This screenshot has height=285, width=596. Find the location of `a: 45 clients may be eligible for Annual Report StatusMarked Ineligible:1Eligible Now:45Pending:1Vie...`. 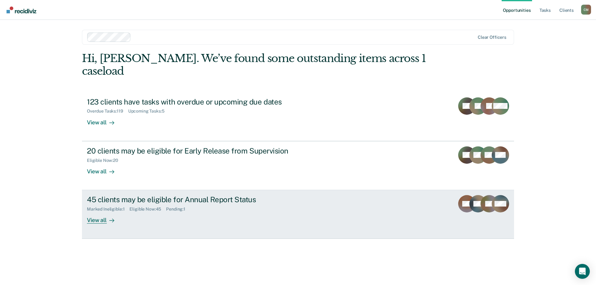

a: 45 clients may be eligible for Annual Report StatusMarked Ineligible:1Eligible Now:45Pending:1Vie... is located at coordinates (298, 214).